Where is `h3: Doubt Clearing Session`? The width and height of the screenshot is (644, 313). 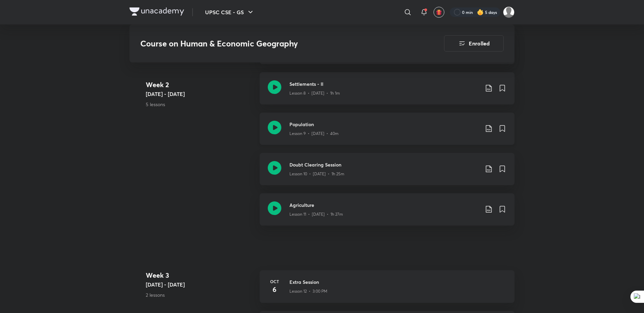
h3: Doubt Clearing Session is located at coordinates (384, 164).